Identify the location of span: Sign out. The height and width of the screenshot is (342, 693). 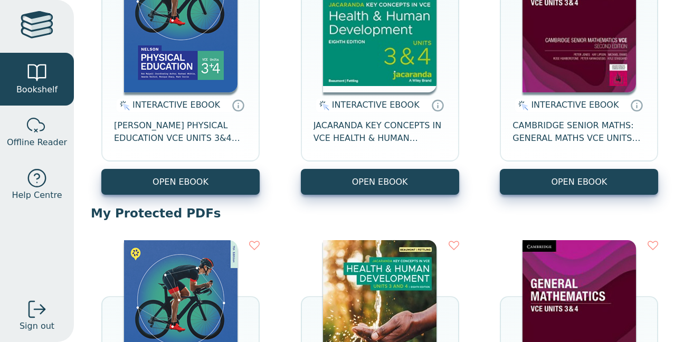
(37, 326).